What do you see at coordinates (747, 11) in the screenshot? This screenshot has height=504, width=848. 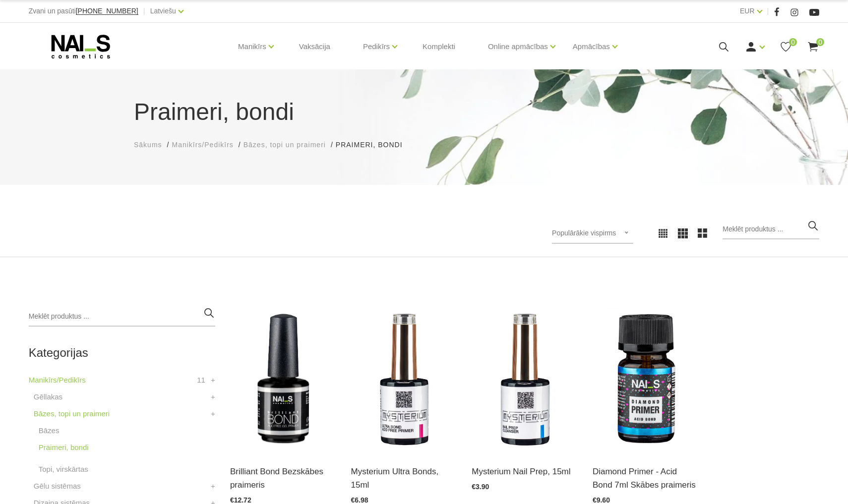 I see `a: EUR` at bounding box center [747, 11].